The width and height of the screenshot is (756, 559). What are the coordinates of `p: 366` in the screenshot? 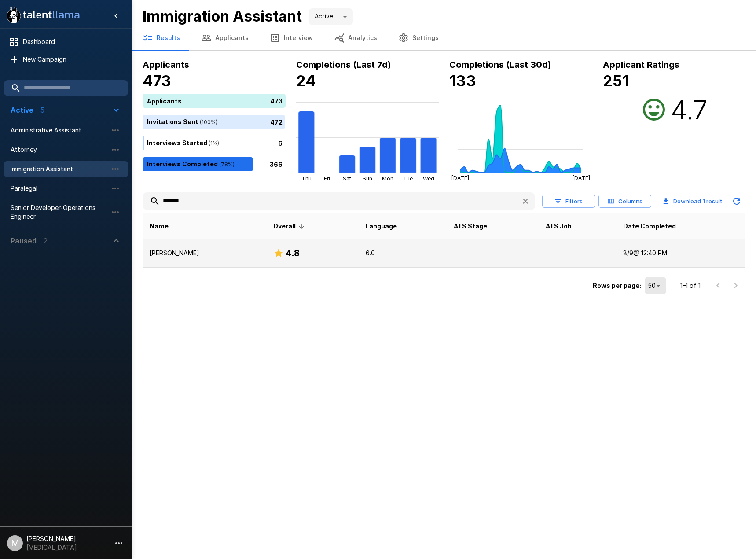 It's located at (276, 164).